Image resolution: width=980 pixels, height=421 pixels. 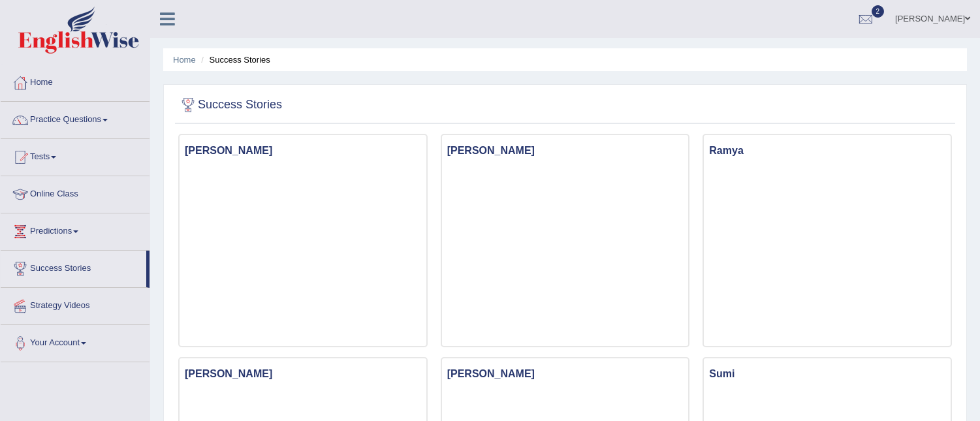 I want to click on li: Success Stories, so click(x=233, y=59).